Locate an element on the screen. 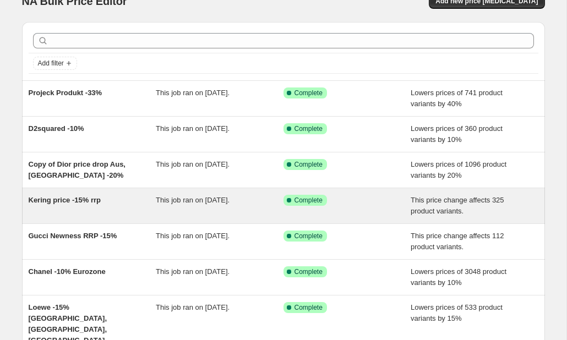 The height and width of the screenshot is (340, 567). span: Lowers prices of 360 product variants by 10% is located at coordinates (456, 134).